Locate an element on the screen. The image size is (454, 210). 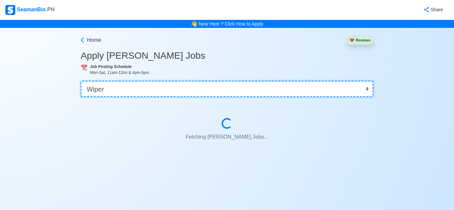
span: bell is located at coordinates (194, 24).